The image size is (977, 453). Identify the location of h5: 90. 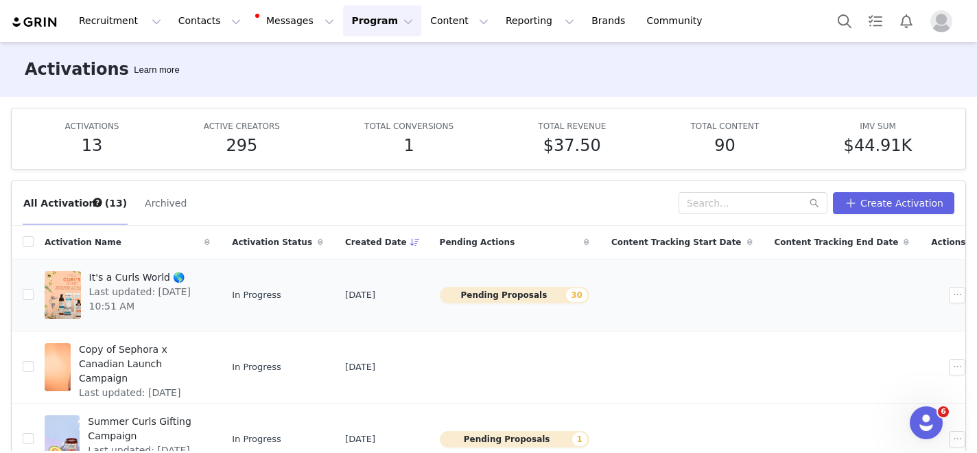
(725, 146).